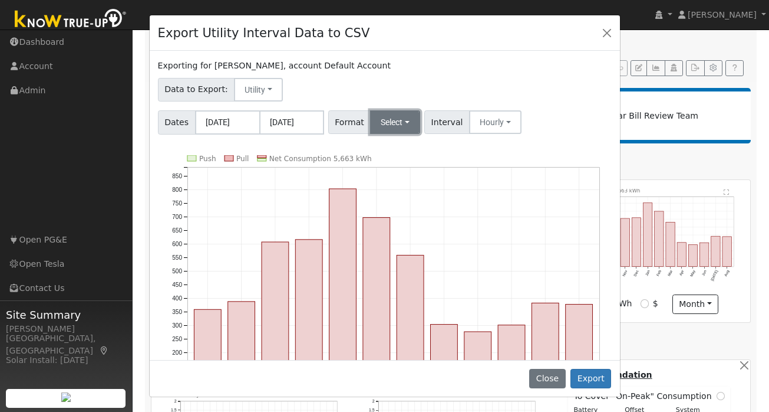 This screenshot has height=412, width=769. What do you see at coordinates (177, 243) in the screenshot?
I see `text: 600` at bounding box center [177, 243].